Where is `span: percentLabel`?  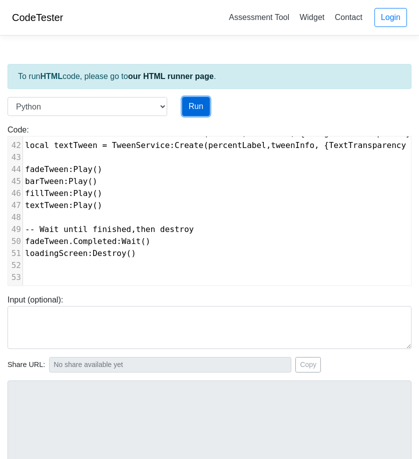 span: percentLabel is located at coordinates (237, 145).